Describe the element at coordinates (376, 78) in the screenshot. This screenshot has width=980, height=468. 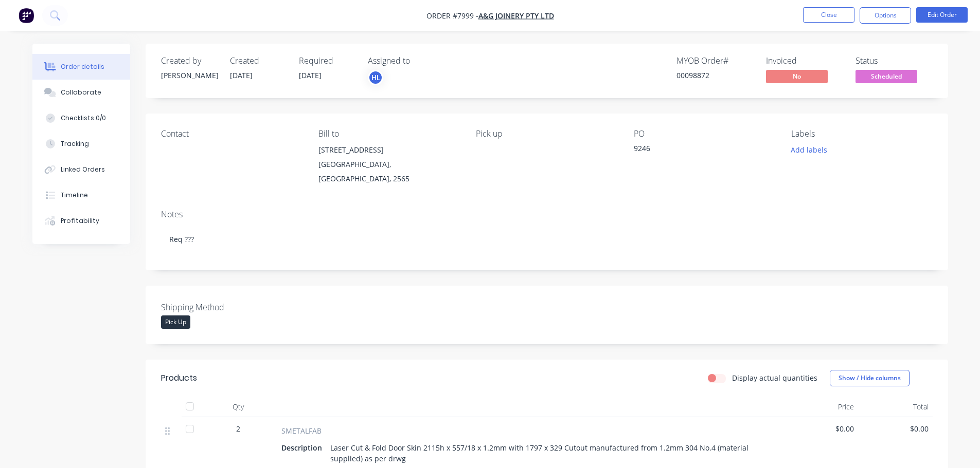
I see `div: HL` at that location.